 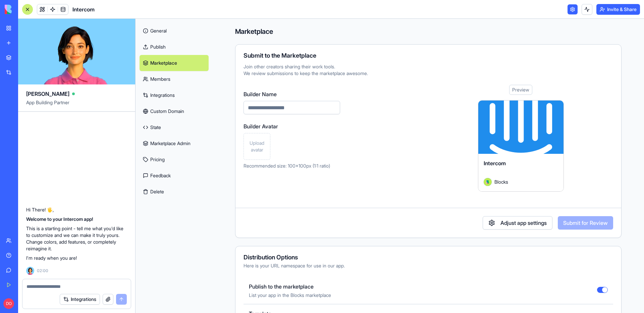 What do you see at coordinates (77, 210) in the screenshot?
I see `p: Hi There! 🖐️,` at bounding box center [77, 210].